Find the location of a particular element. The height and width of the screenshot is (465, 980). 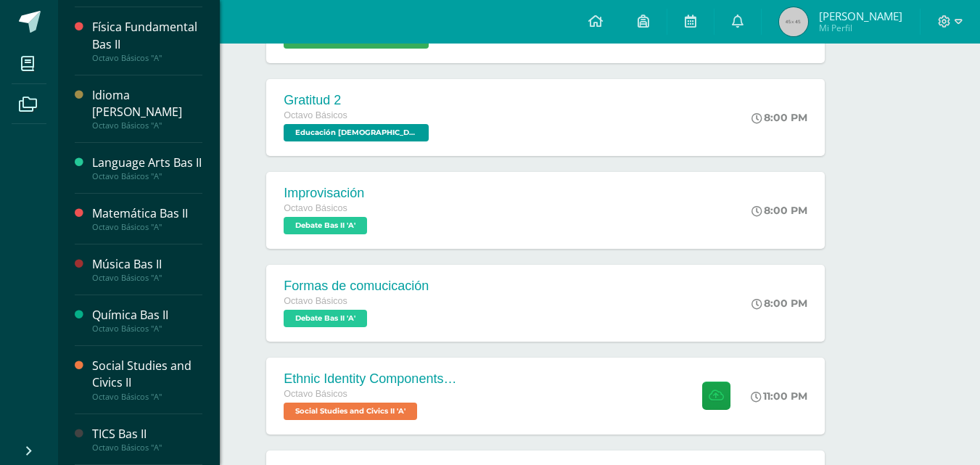

div: Música Bas II is located at coordinates (148, 264).